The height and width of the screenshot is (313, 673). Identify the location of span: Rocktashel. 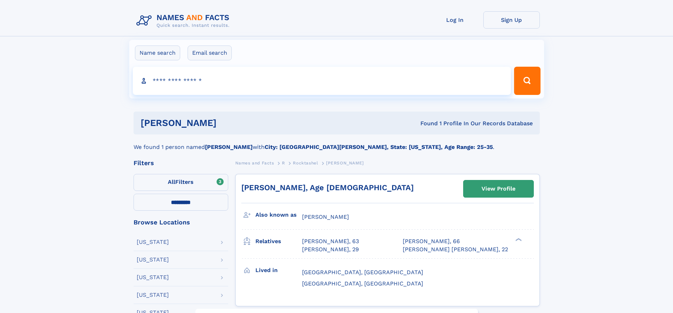
(305, 163).